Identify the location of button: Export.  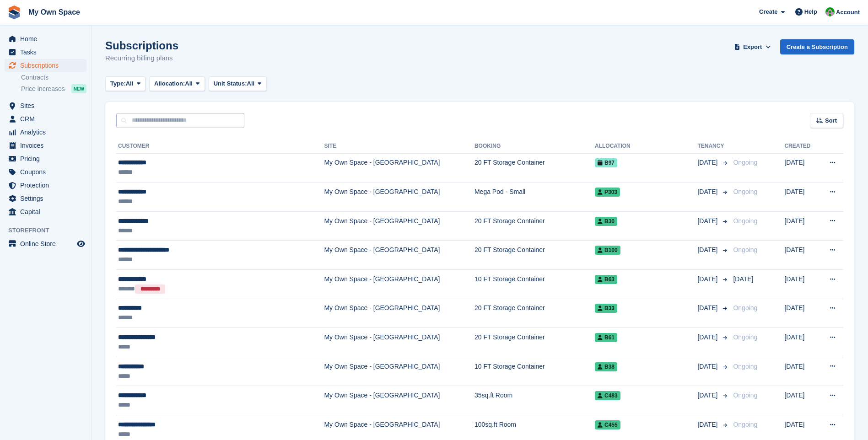
(753, 46).